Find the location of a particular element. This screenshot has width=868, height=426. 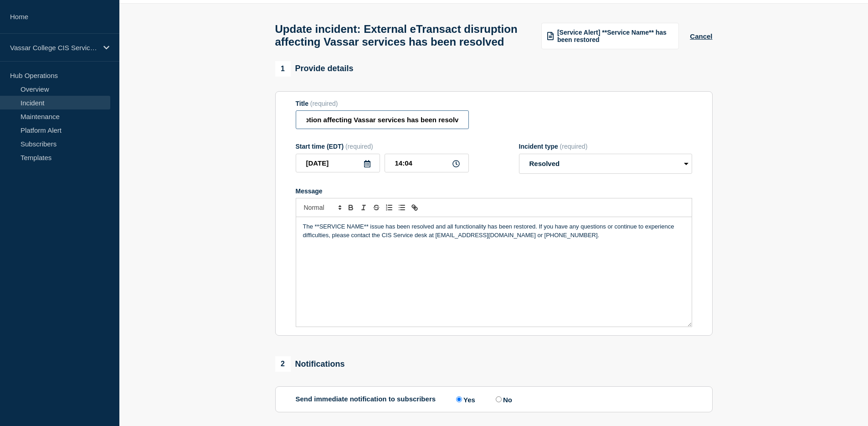

button: Toggle bulleted list is located at coordinates (402, 207).